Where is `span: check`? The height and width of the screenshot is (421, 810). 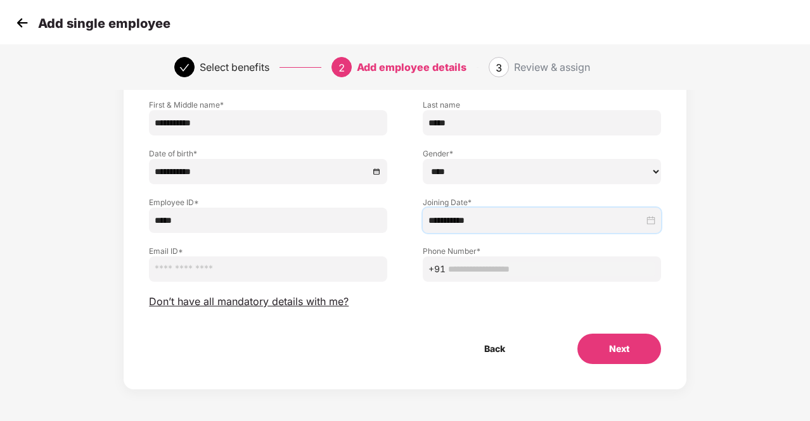
span: check is located at coordinates (184, 68).